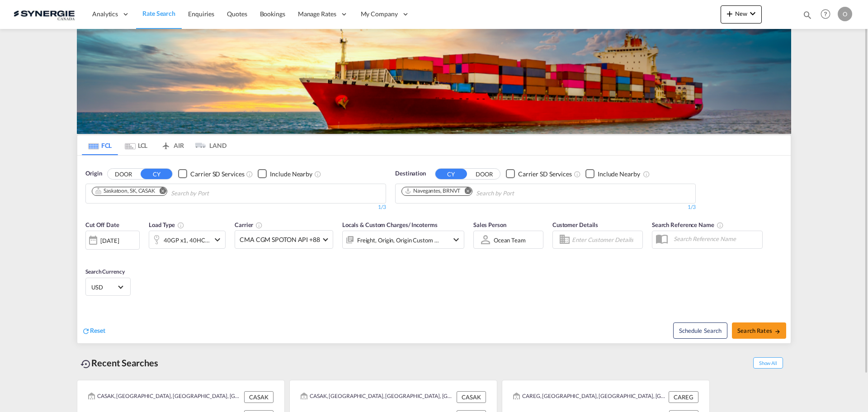  Describe the element at coordinates (432, 191) in the screenshot. I see `div: Navegantes, BRNVT` at that location.